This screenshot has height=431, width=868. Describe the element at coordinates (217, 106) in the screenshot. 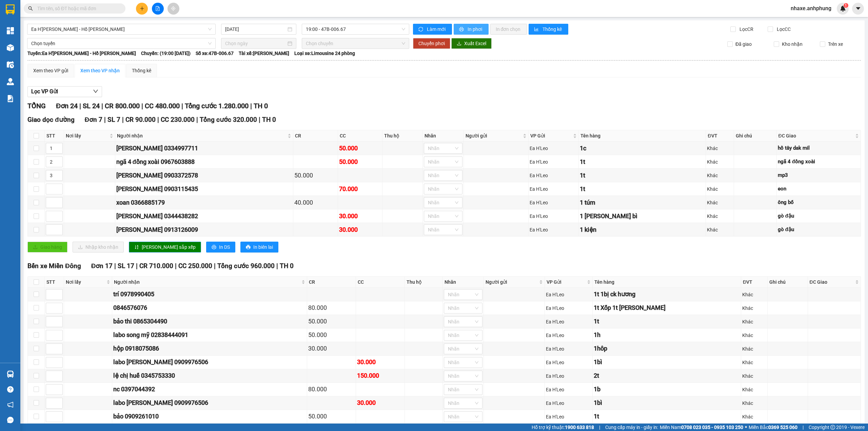

I see `span: Tổng cước 1.280.000` at that location.